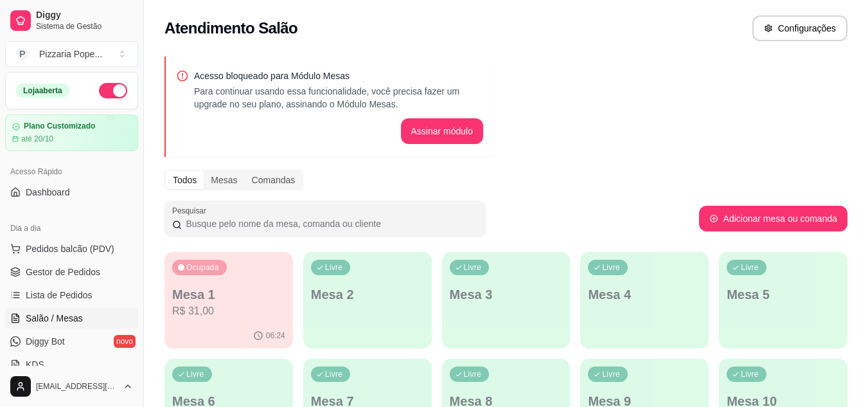 This screenshot has width=868, height=407. What do you see at coordinates (71, 192) in the screenshot?
I see `a: Dashboard` at bounding box center [71, 192].